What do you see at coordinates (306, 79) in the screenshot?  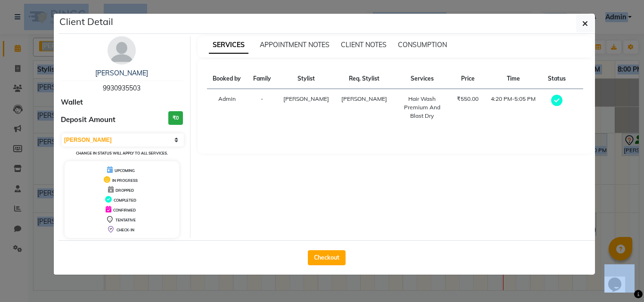 I see `th: Stylist` at bounding box center [306, 79].